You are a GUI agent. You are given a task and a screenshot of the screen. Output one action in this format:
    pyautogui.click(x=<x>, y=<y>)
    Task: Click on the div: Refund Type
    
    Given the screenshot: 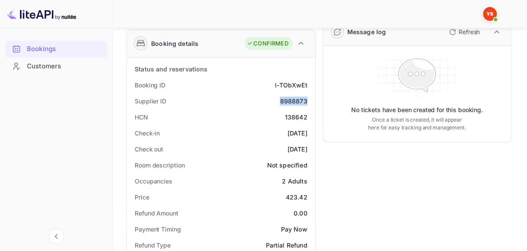 What is the action you would take?
    pyautogui.click(x=152, y=245)
    